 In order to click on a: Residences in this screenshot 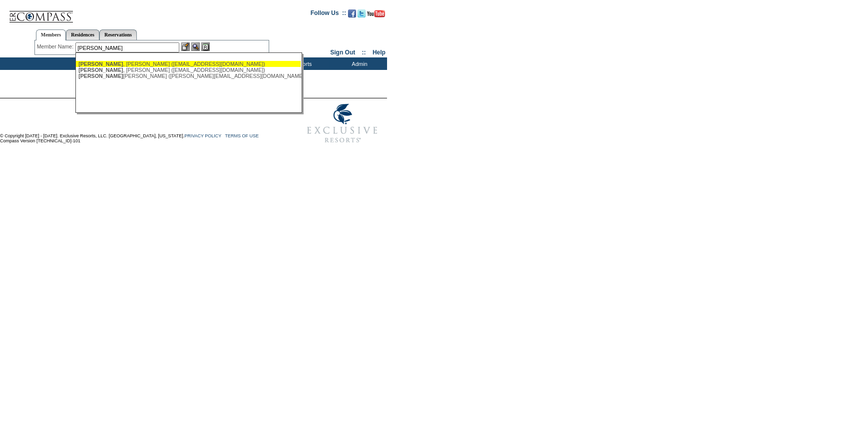, I will do `click(82, 34)`.